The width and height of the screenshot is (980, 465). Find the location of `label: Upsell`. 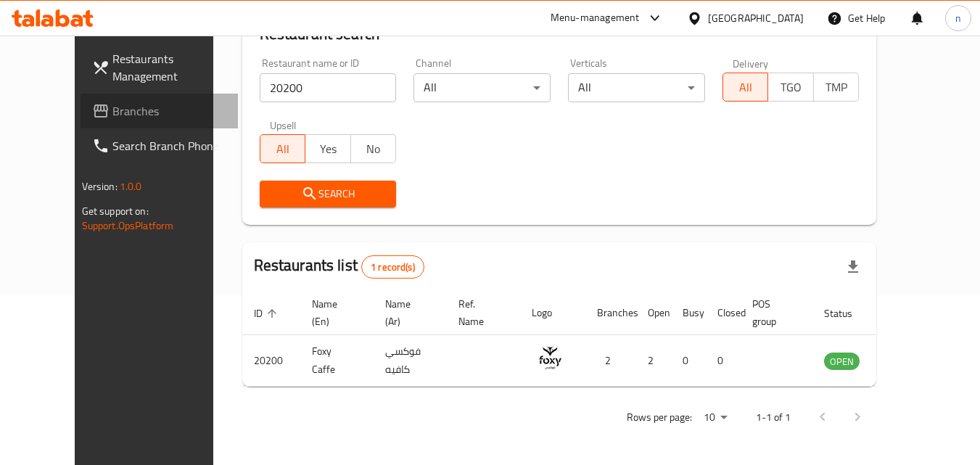

label: Upsell is located at coordinates (283, 125).